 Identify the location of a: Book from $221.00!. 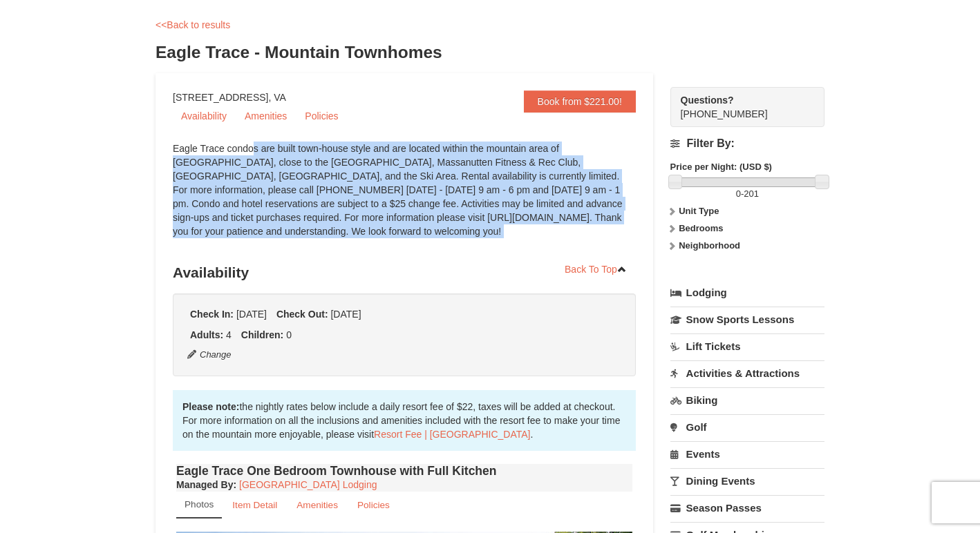
(580, 101).